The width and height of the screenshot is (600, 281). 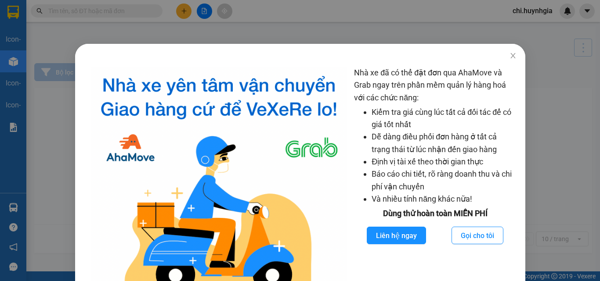 What do you see at coordinates (512, 56) in the screenshot?
I see `button: Close` at bounding box center [512, 56].